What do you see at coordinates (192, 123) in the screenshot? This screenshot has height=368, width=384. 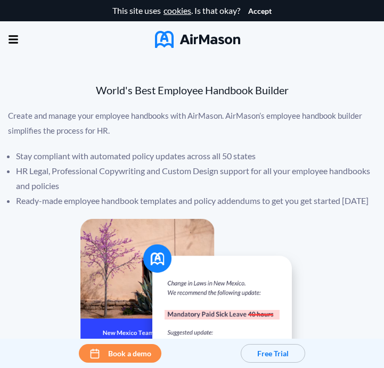 I see `p: Create and manage your employee handbooks with AirMason. AirMason’s employee handbook builder sim...` at bounding box center [192, 123].